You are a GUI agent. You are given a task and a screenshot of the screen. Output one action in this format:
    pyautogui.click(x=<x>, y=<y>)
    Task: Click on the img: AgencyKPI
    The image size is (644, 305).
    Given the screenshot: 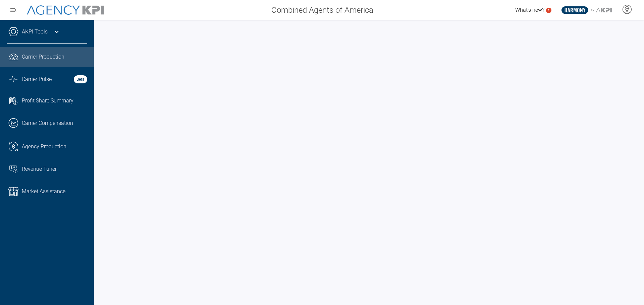 What is the action you would take?
    pyautogui.click(x=66, y=10)
    